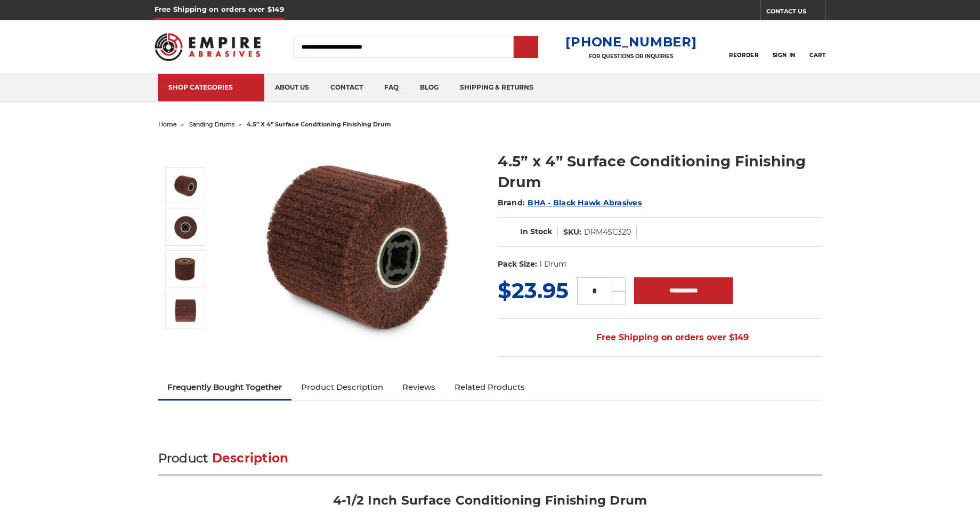 The image size is (980, 520). Describe the element at coordinates (391, 87) in the screenshot. I see `a: faq` at that location.